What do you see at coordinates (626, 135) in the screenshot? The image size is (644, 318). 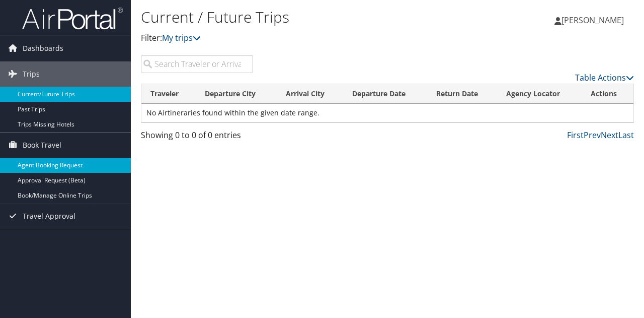 I see `a: Last` at bounding box center [626, 135].